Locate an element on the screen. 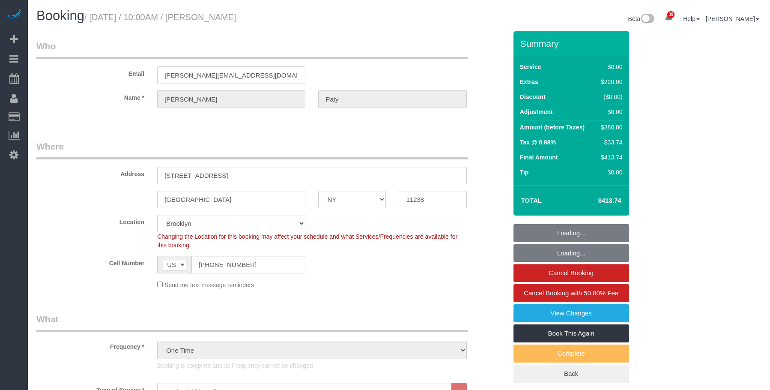 This screenshot has height=390, width=770. a: Cancel Booking is located at coordinates (572, 273).